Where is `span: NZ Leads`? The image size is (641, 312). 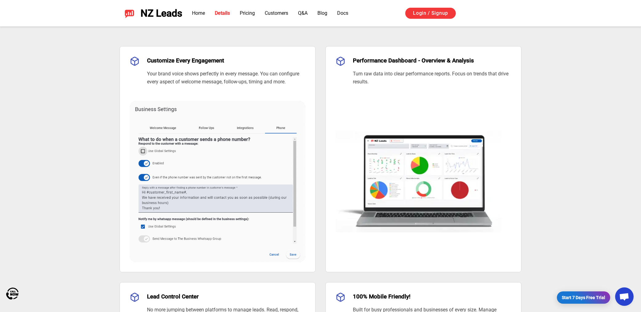
span: NZ Leads is located at coordinates (161, 13).